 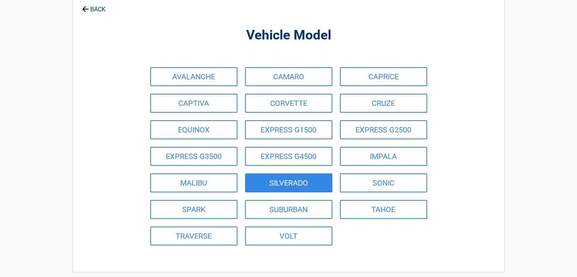 I want to click on a: MALIBU, so click(x=194, y=183).